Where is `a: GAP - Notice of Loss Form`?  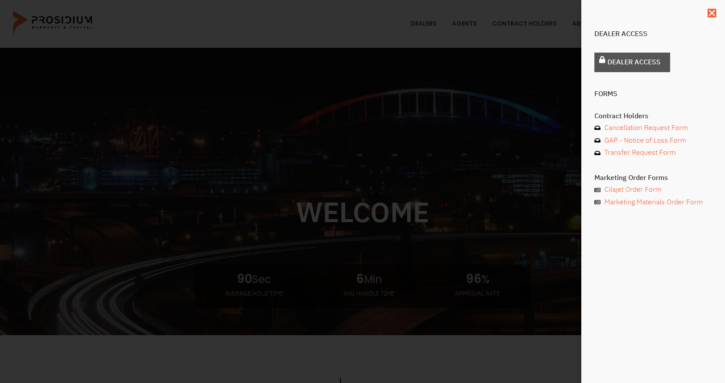 a: GAP - Notice of Loss Form is located at coordinates (653, 141).